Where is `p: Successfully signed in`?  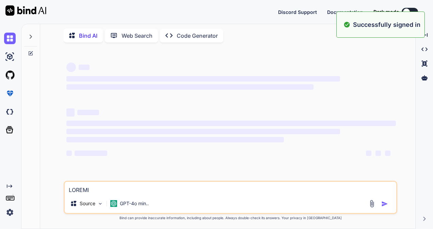 p: Successfully signed in is located at coordinates (387, 25).